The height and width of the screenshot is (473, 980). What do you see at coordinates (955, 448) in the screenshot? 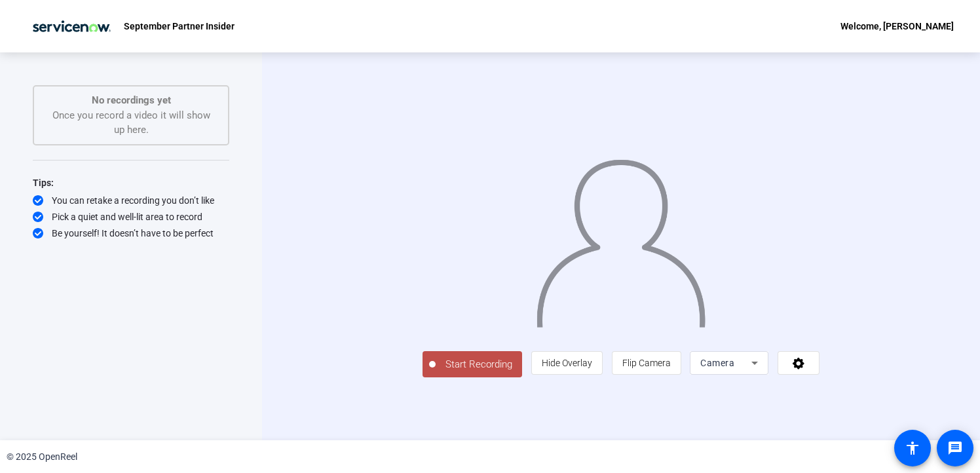
I see `mat-icon: message` at bounding box center [955, 448].